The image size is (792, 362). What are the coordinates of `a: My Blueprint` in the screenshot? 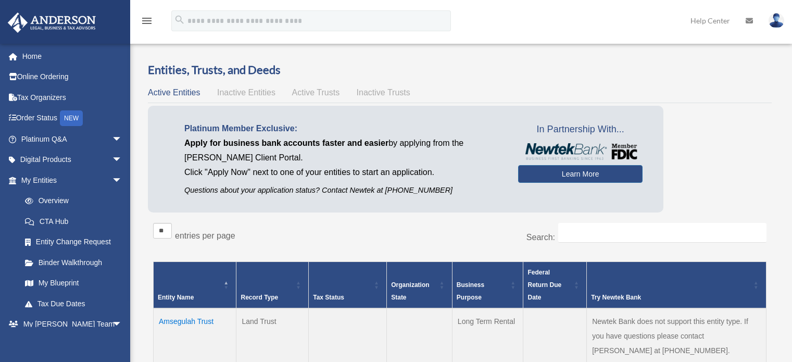 It's located at (73, 283).